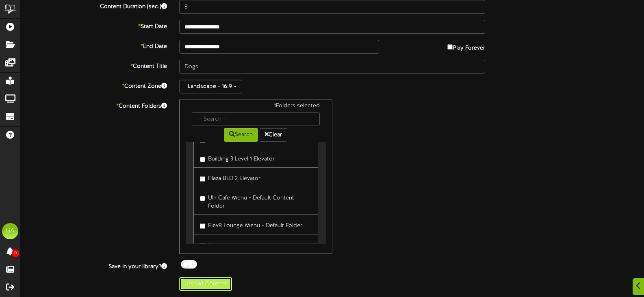 The height and width of the screenshot is (297, 644). Describe the element at coordinates (230, 177) in the screenshot. I see `label: Plaza BLD 2 Elevator` at that location.